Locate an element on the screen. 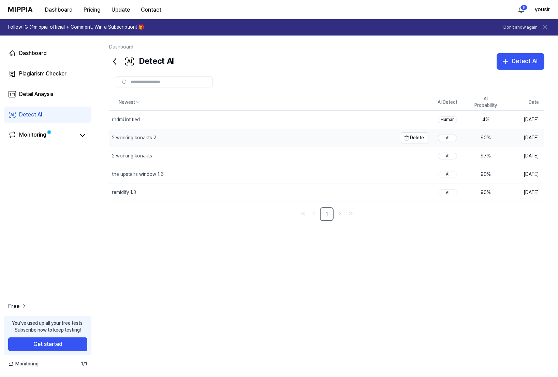  div: 2 working konakts is located at coordinates (132, 156).